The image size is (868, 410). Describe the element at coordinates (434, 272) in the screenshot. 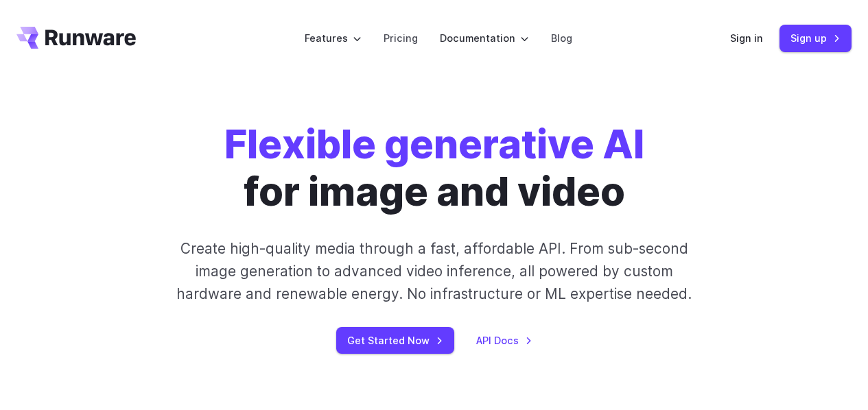

I see `p: Create high-quality media through a fast, affordable API. From sub-second image generation to adv...` at that location.